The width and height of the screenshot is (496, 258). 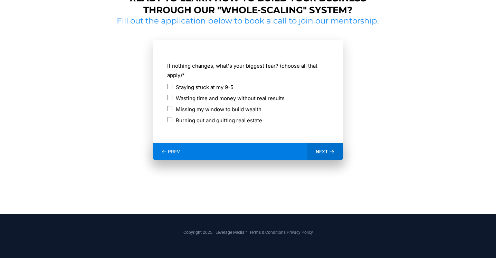 What do you see at coordinates (248, 232) in the screenshot?
I see `p: Copyright 2025 | Leverage Media™ | |` at bounding box center [248, 232].